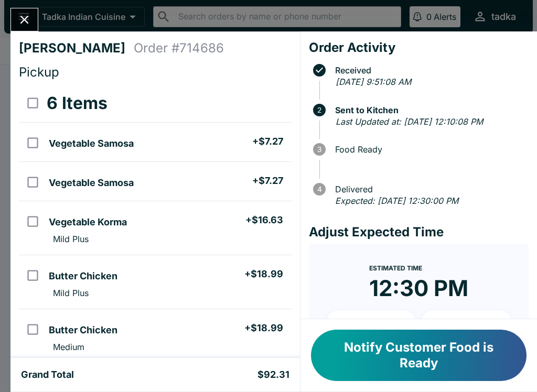 This screenshot has width=537, height=392. Describe the element at coordinates (396, 268) in the screenshot. I see `span: Estimated Time` at that location.